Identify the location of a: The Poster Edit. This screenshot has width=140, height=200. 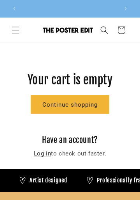
(68, 30).